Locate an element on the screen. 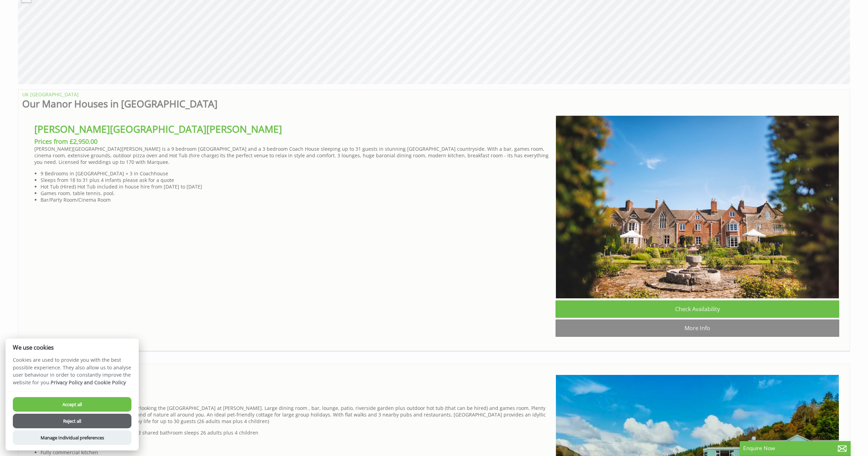 This screenshot has width=868, height=456. li: All dine together is located at coordinates (295, 445).